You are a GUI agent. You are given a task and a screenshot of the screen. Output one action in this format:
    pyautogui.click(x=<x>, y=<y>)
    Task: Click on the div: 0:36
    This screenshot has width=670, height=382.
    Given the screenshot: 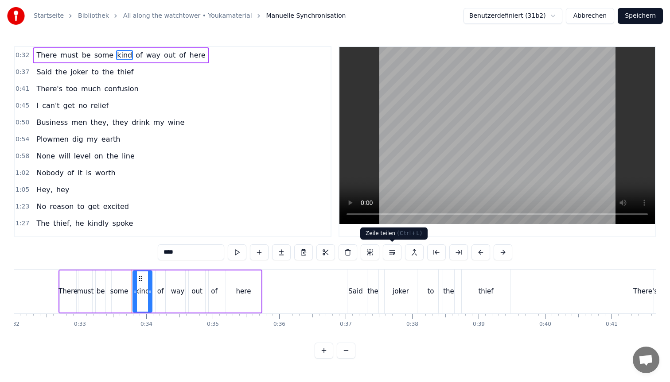 What is the action you would take?
    pyautogui.click(x=279, y=325)
    